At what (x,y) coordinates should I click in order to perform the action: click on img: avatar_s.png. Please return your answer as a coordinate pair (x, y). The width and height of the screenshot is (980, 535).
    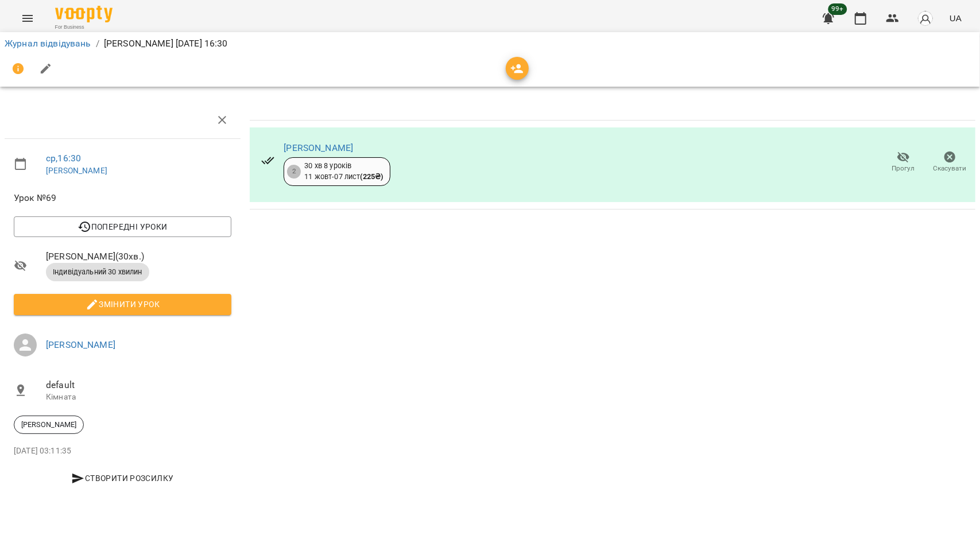
    Looking at the image, I should click on (926, 18).